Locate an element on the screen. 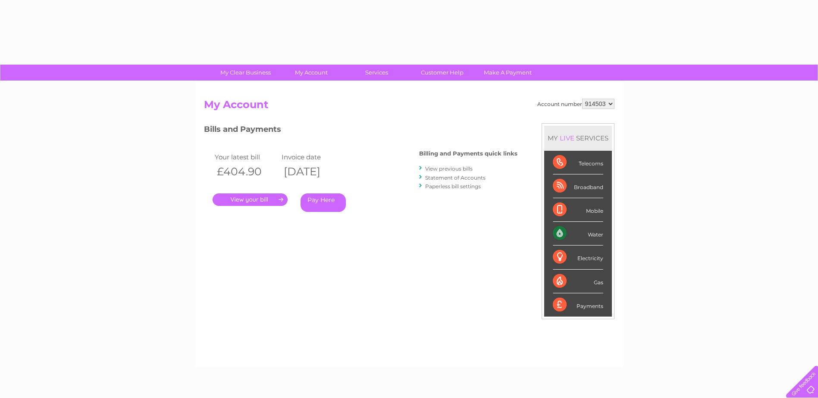 This screenshot has width=818, height=398. div: Gas is located at coordinates (578, 282).